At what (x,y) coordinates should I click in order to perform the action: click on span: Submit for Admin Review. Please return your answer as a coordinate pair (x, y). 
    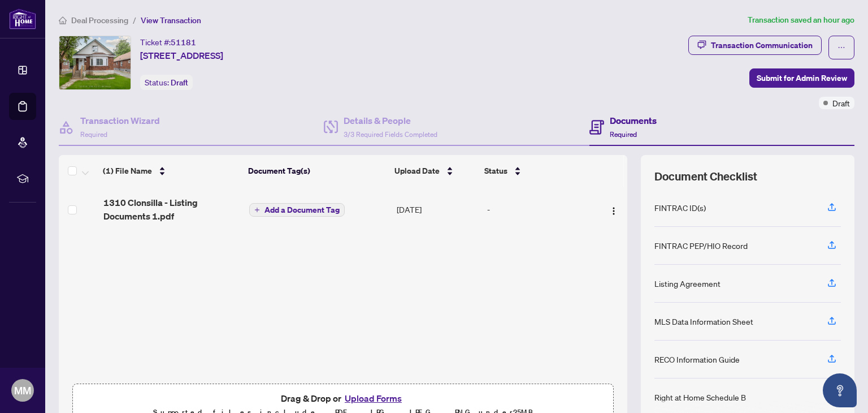
    Looking at the image, I should click on (802, 78).